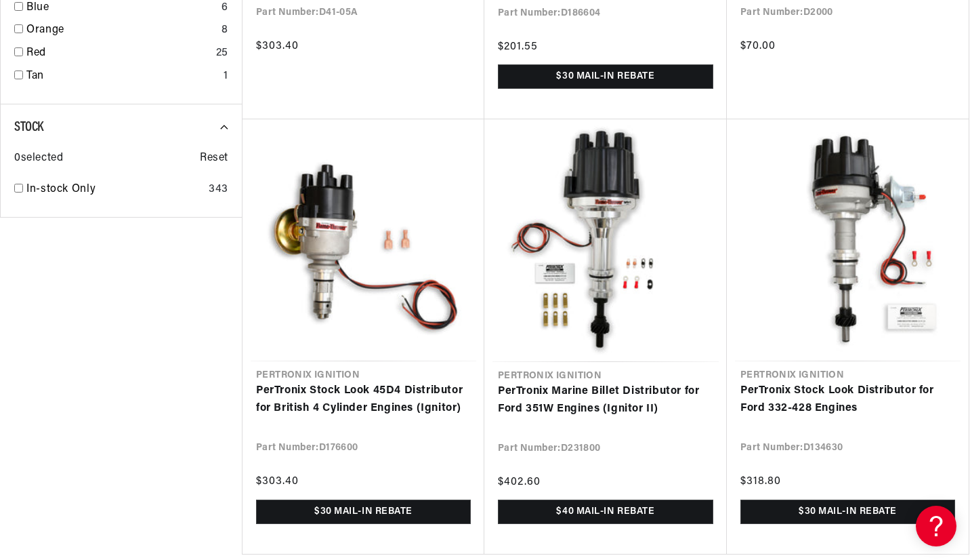 The width and height of the screenshot is (970, 560). Describe the element at coordinates (114, 189) in the screenshot. I see `a: In-stock Only` at that location.